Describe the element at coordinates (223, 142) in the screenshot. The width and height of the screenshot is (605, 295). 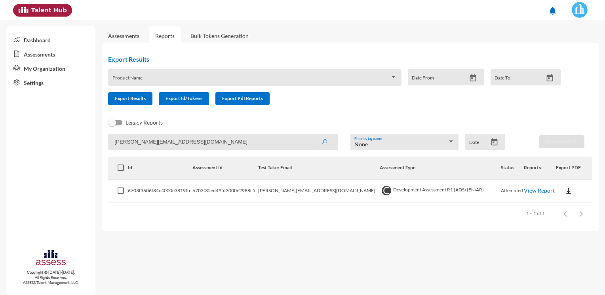
I see `input: Search by name, token, assessment type, etc.` at that location.